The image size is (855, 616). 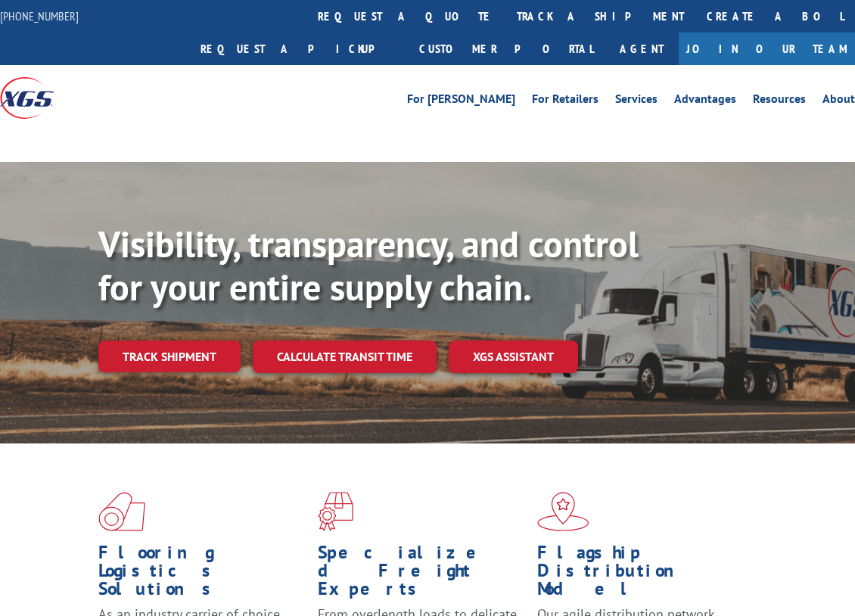 I want to click on h1: Flooring Logistics Solutions, so click(x=202, y=574).